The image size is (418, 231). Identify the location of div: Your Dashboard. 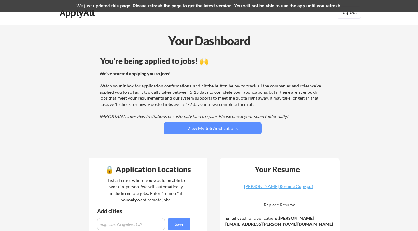
(209, 40).